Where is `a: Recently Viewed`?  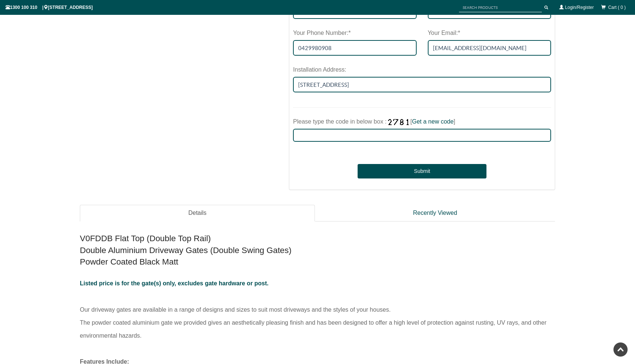
a: Recently Viewed is located at coordinates (435, 213).